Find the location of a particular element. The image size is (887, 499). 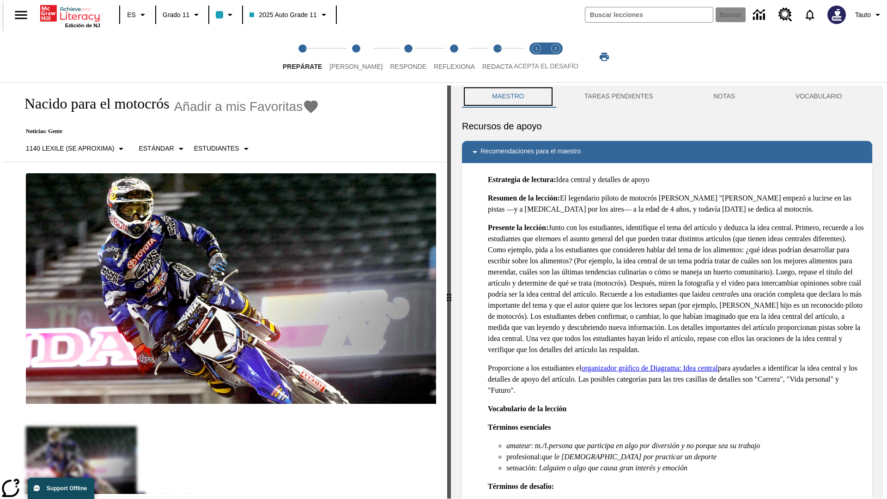

em: amateur is located at coordinates (518, 445).